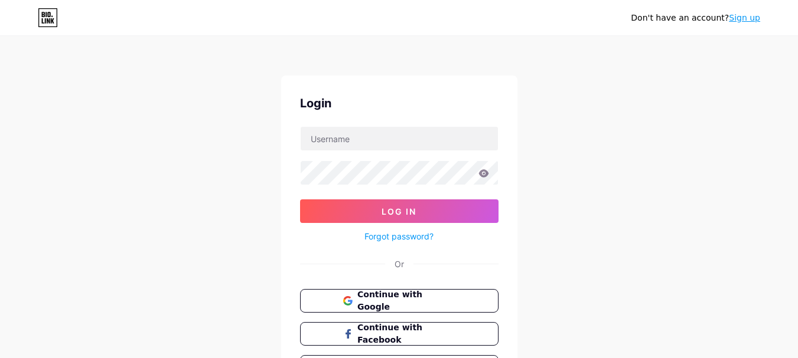 The width and height of the screenshot is (798, 358). I want to click on a: Sign up, so click(744, 18).